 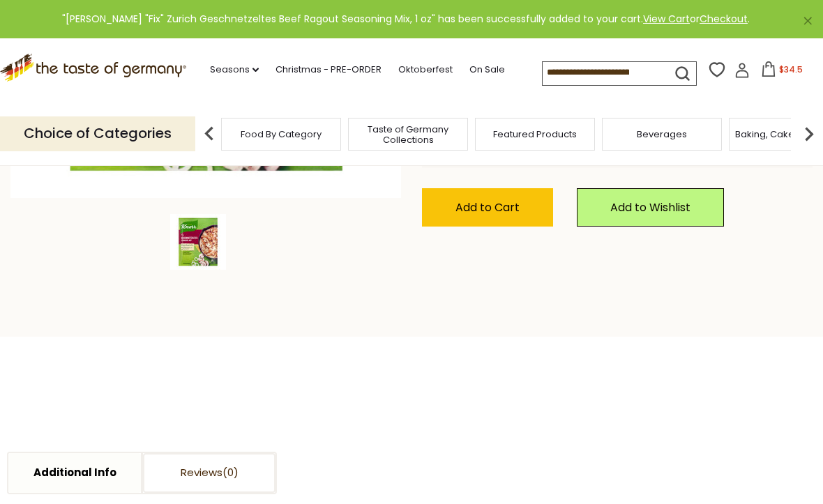 I want to click on span: Featured Products, so click(x=535, y=134).